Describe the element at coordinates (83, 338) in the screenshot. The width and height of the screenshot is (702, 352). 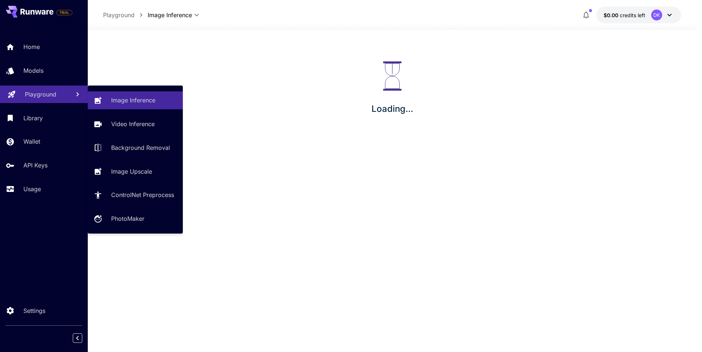
I see `div: Collapse sidebar` at that location.